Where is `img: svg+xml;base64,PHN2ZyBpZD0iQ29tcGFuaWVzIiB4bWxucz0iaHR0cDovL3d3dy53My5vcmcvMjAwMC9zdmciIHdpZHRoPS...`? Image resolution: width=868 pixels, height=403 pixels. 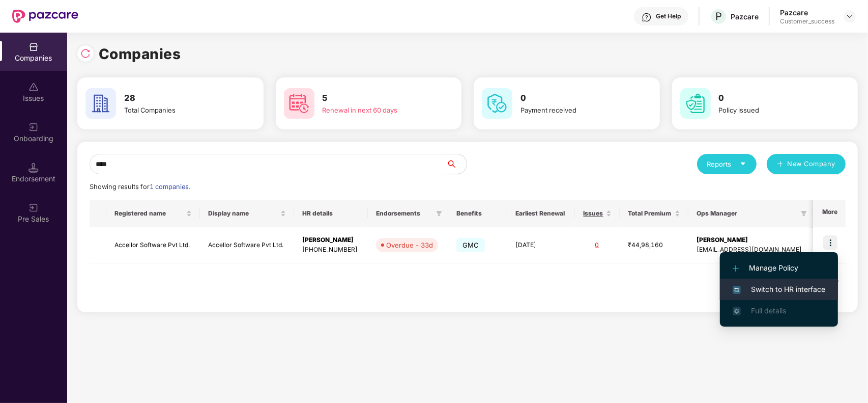
img: svg+xml;base64,PHN2ZyBpZD0iQ29tcGFuaWVzIiB4bWxucz0iaHR0cDovL3d3dy53My5vcmcvMjAwMC9zdmciIHdpZHRoPS... is located at coordinates (33, 47).